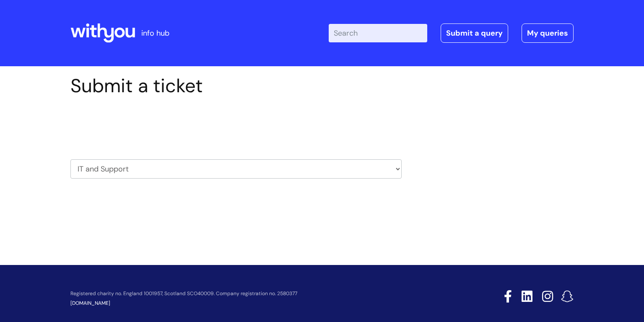 The image size is (644, 322). I want to click on h2: Select issue type, so click(236, 124).